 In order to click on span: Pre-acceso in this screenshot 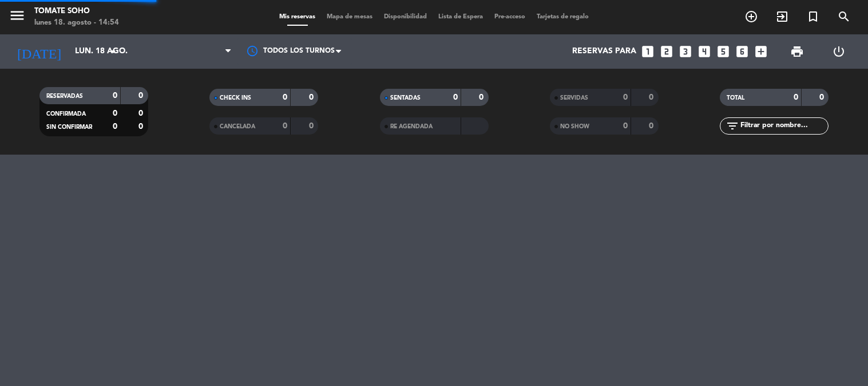, I will do `click(510, 17)`.